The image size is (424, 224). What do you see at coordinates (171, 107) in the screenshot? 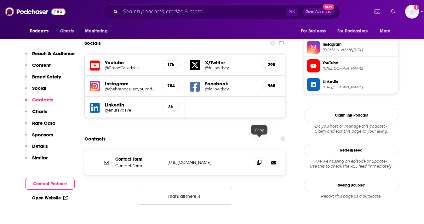
I see `h5: 3k` at bounding box center [171, 107].